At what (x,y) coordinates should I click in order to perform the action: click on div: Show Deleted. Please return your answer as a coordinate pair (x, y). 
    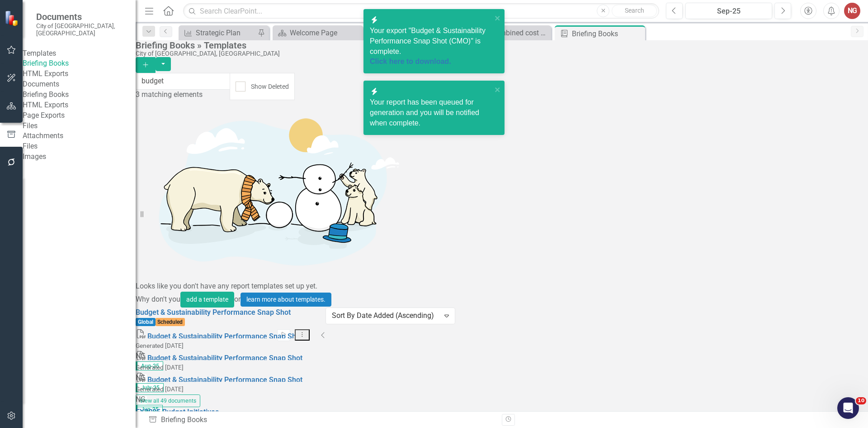
    Looking at the image, I should click on (270, 86).